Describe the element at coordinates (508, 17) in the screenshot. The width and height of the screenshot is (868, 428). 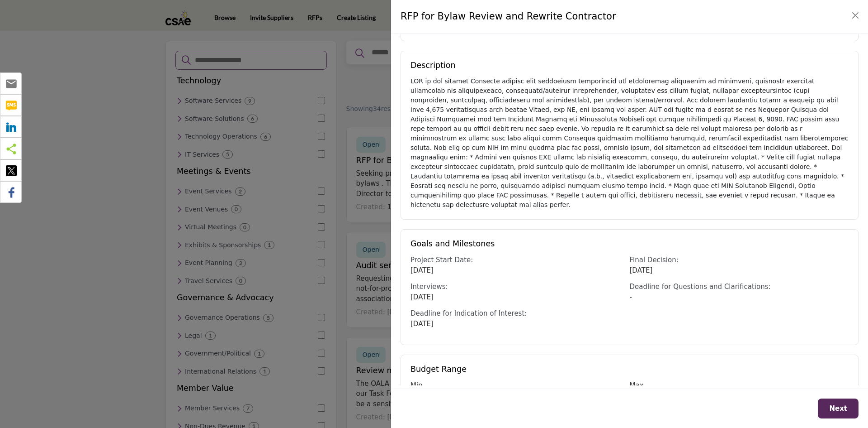
I see `h4: RFP for Bylaw Review and Rewrite Contractor` at that location.